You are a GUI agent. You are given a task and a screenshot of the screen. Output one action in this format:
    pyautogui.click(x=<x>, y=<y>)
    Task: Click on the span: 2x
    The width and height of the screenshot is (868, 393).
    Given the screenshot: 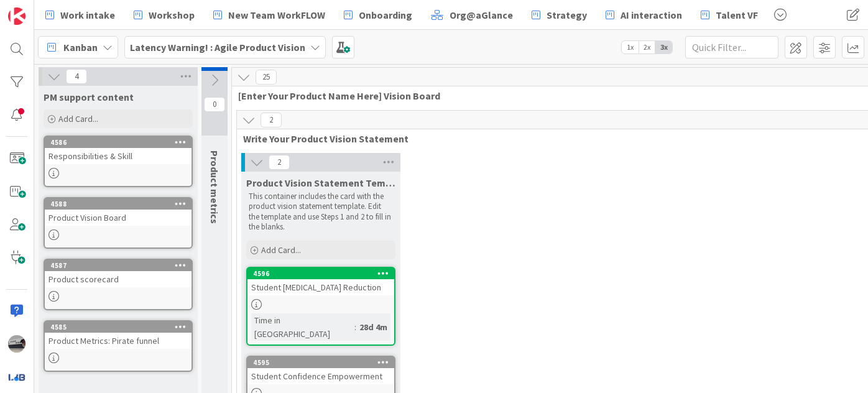 What is the action you would take?
    pyautogui.click(x=646, y=47)
    